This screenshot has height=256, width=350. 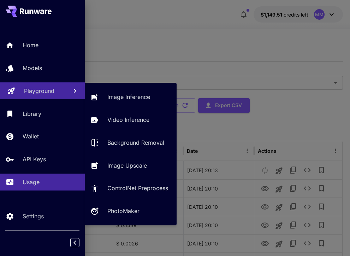 I want to click on button: Collapse sidebar, so click(x=75, y=243).